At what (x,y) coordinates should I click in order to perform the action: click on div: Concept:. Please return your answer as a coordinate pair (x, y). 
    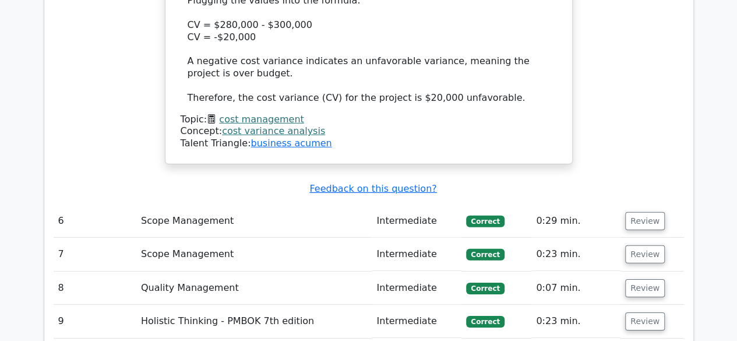
    Looking at the image, I should click on (369, 131).